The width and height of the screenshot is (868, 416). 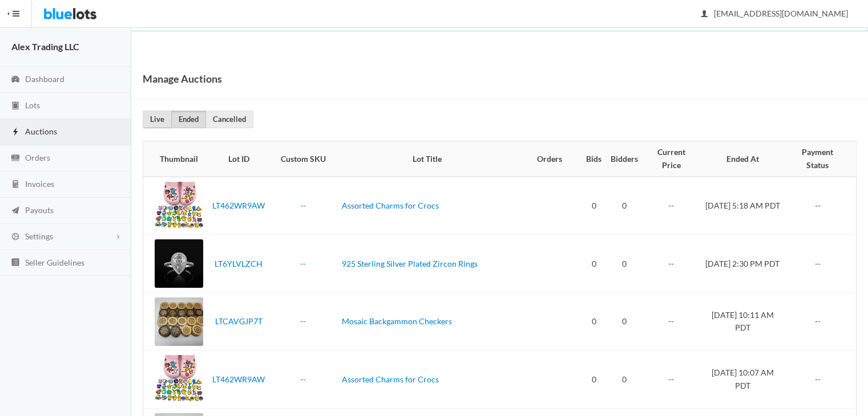 What do you see at coordinates (238, 321) in the screenshot?
I see `a: LTCAVGJP7T` at bounding box center [238, 321].